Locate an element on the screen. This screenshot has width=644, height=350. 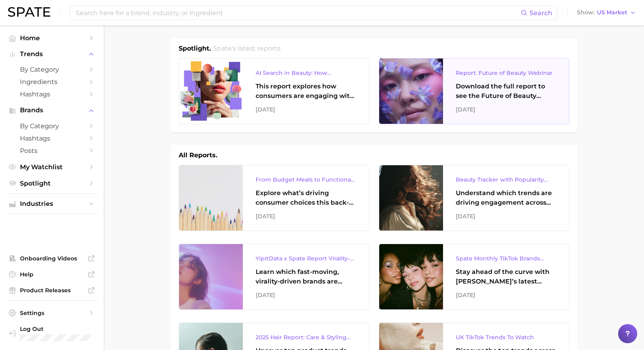
button: Brands is located at coordinates (52, 110).